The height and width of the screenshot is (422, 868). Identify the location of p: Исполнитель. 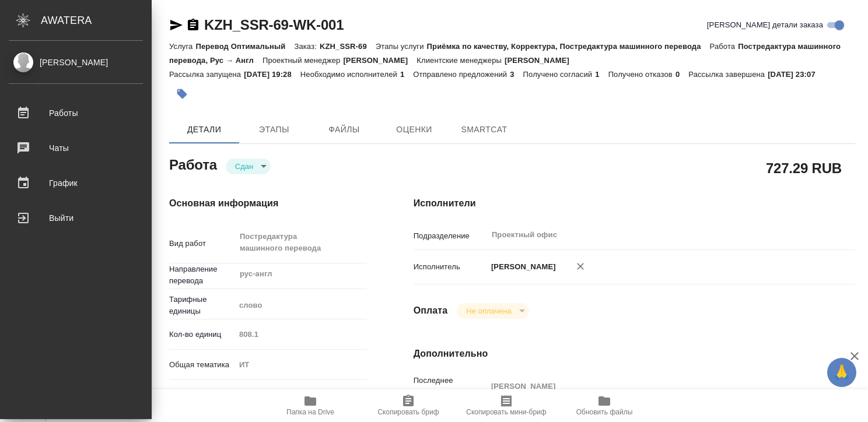
(450, 267).